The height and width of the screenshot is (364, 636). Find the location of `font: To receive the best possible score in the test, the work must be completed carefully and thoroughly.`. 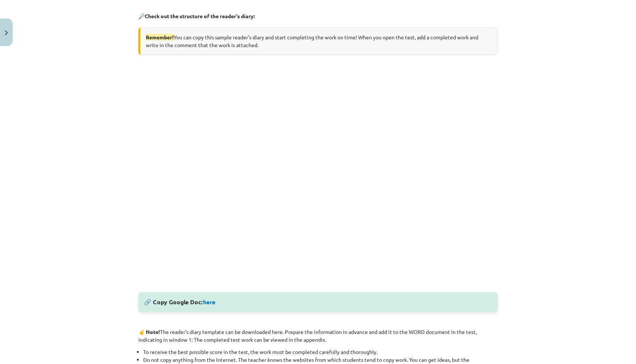

font: To receive the best possible score in the test, the work must be completed carefully and thoroughly. is located at coordinates (260, 352).